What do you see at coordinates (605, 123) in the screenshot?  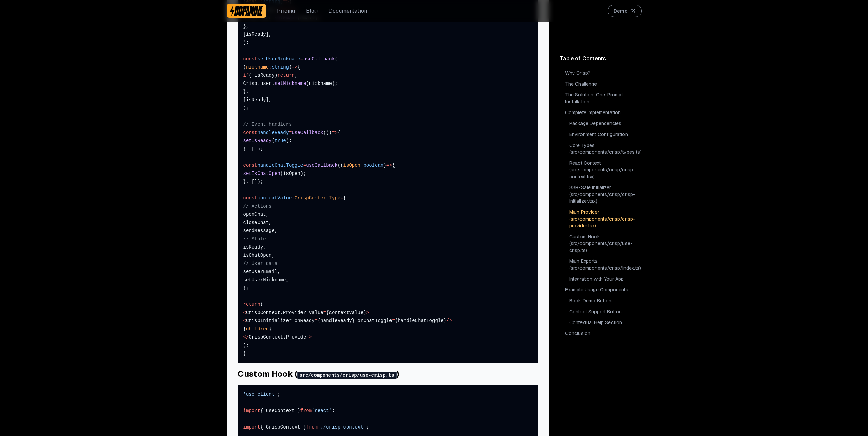 I see `a: Package Dependencies` at bounding box center [605, 123].